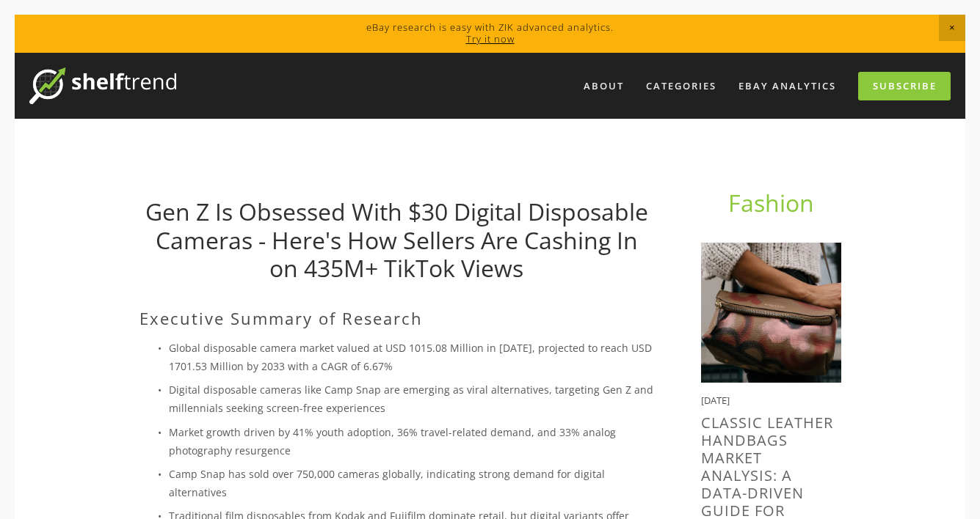 This screenshot has width=980, height=519. What do you see at coordinates (770, 202) in the screenshot?
I see `a: Fashion` at bounding box center [770, 202].